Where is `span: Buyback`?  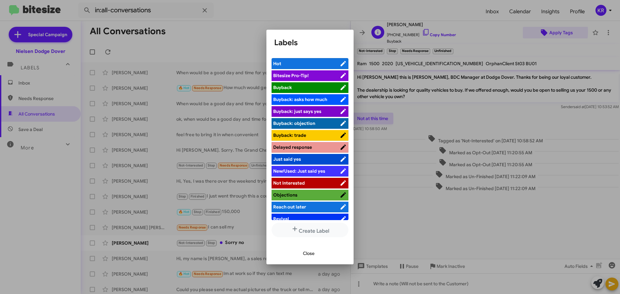
span: Buyback is located at coordinates (282, 87).